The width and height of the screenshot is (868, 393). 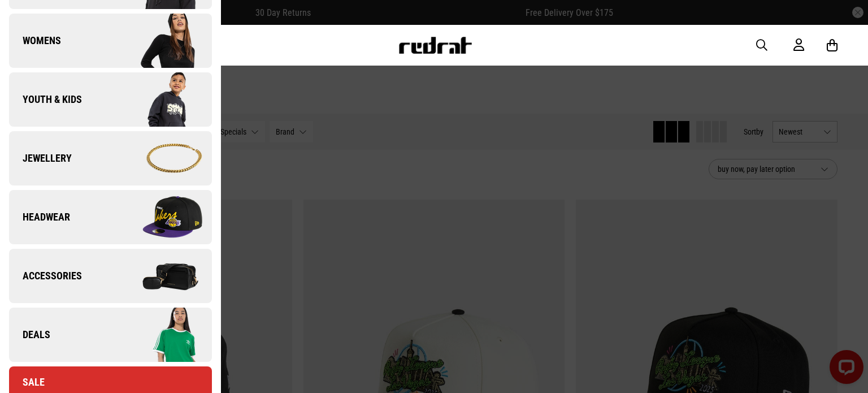 I want to click on a: Womens Company, so click(x=110, y=41).